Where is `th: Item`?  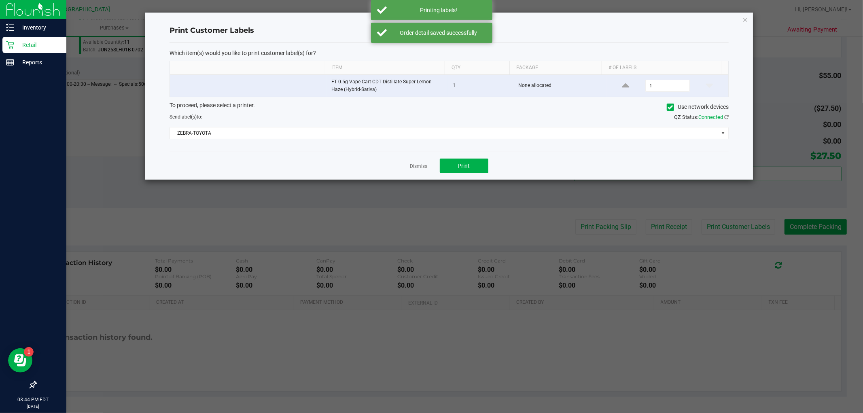
th: Item is located at coordinates (385, 68).